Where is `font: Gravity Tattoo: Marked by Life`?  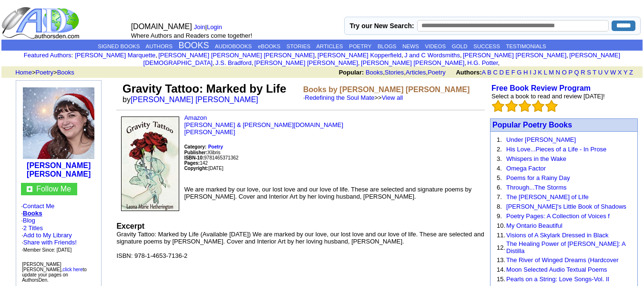 font: Gravity Tattoo: Marked by Life is located at coordinates (204, 88).